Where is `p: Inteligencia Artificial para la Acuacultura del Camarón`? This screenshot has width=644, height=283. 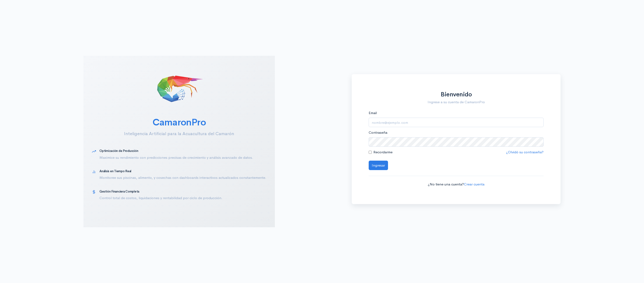 p: Inteligencia Artificial para la Acuacultura del Camarón is located at coordinates (179, 134).